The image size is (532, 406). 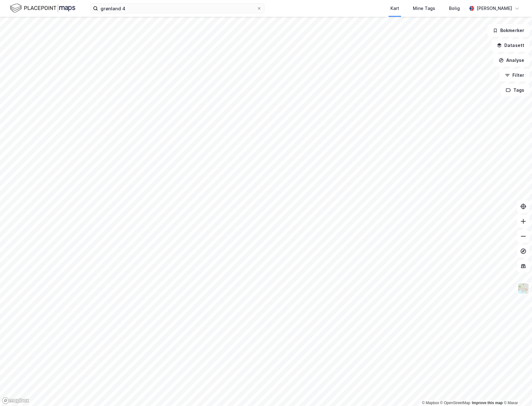 What do you see at coordinates (517, 391) in the screenshot?
I see `div: Kontrollprogram for chat` at bounding box center [517, 391].